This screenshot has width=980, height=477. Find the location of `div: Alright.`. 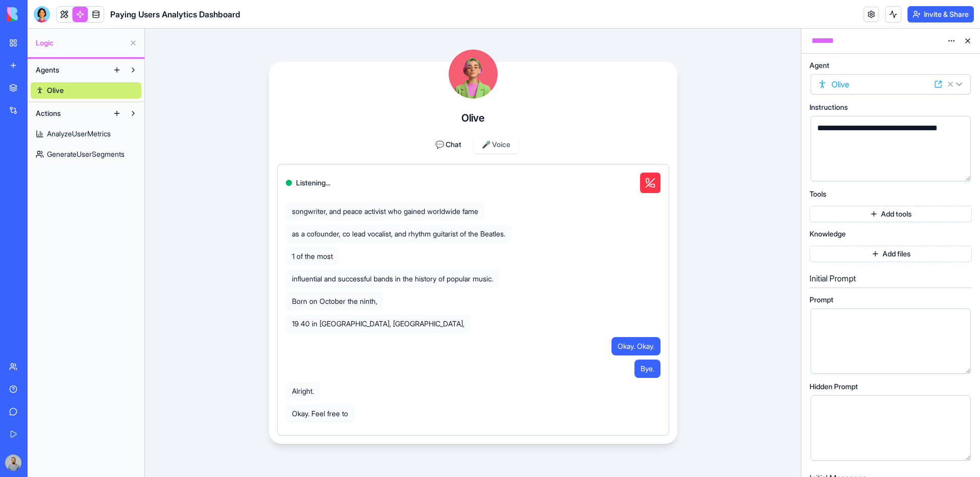

div: Alright. is located at coordinates (302, 391).